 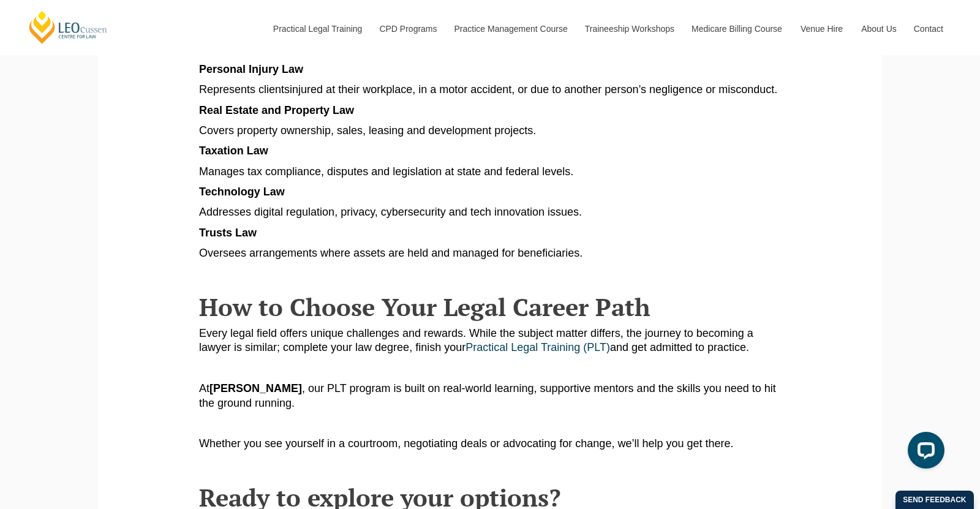 What do you see at coordinates (242, 192) in the screenshot?
I see `strong: Technology Law` at bounding box center [242, 192].